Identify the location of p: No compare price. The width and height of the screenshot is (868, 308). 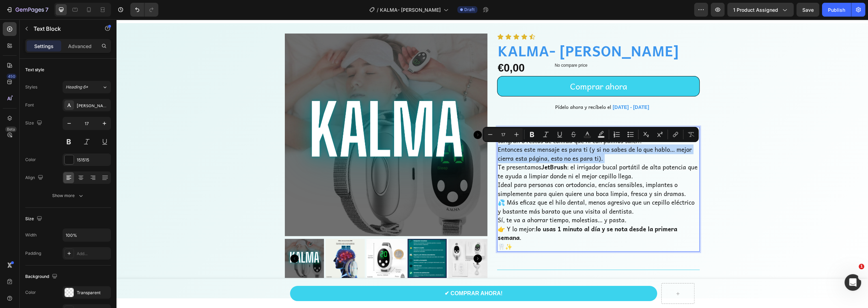
(509, 46).